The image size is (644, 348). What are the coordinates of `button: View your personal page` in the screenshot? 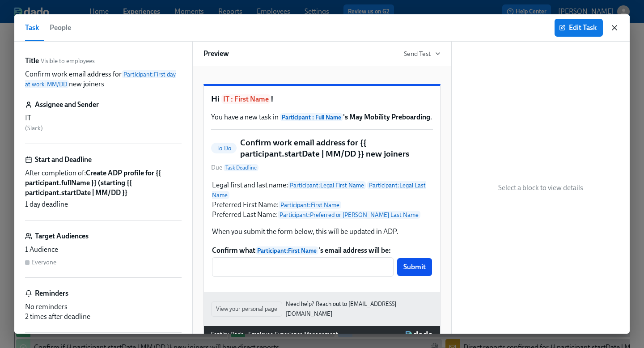 It's located at (247, 309).